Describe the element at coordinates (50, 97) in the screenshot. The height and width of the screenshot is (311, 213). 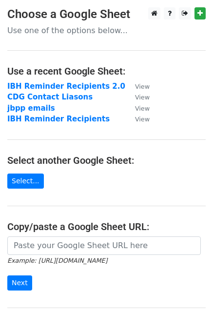
I see `a: CDG Contact Liasons` at that location.